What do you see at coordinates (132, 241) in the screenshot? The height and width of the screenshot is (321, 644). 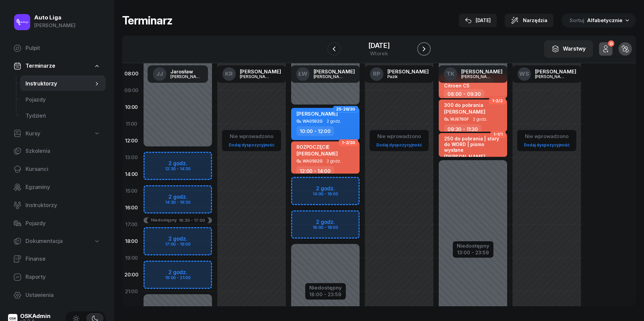 I see `div: 18:00` at bounding box center [132, 241].